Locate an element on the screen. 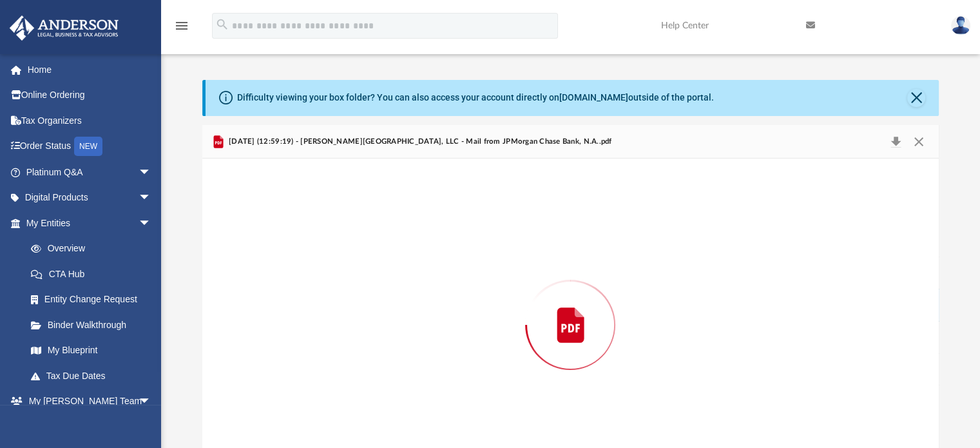 The width and height of the screenshot is (980, 448). a: My Blueprint is located at coordinates (91, 351).